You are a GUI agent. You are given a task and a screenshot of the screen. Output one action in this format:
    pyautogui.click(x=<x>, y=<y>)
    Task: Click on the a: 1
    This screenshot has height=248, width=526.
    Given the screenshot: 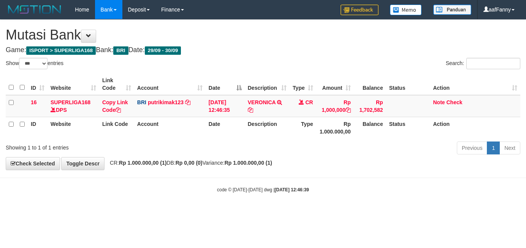 What is the action you would take?
    pyautogui.click(x=493, y=148)
    